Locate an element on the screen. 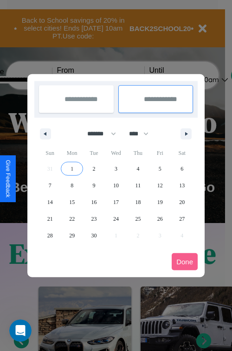  span: Thu is located at coordinates (138, 153).